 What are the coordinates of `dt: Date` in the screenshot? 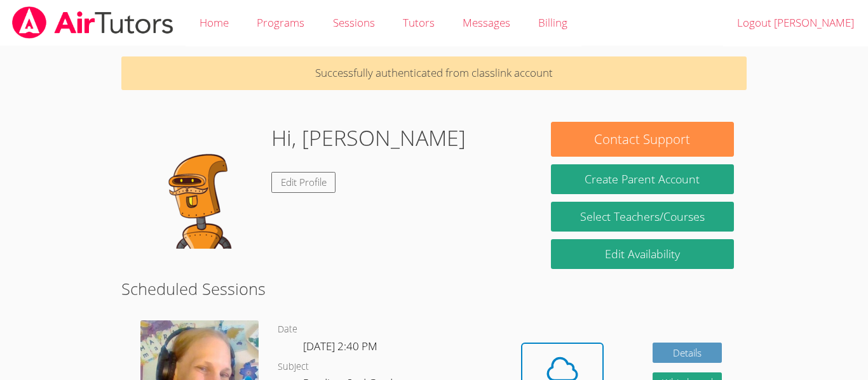 It's located at (287, 329).